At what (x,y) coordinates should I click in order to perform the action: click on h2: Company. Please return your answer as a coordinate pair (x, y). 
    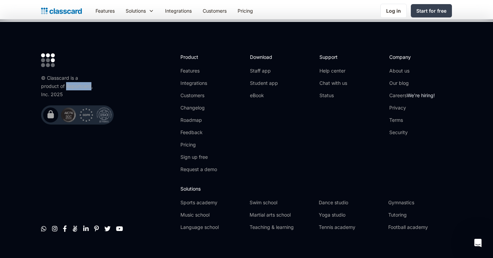
    Looking at the image, I should click on (412, 57).